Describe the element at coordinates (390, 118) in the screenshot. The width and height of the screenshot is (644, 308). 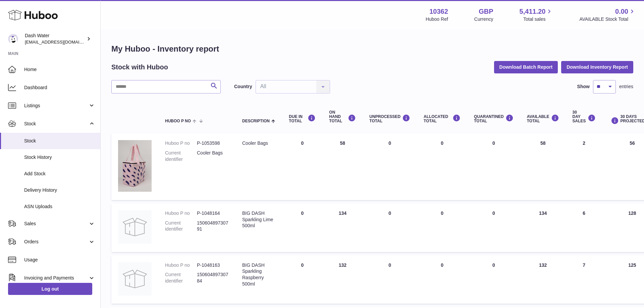
I see `div: UNPROCESSED Total` at that location.